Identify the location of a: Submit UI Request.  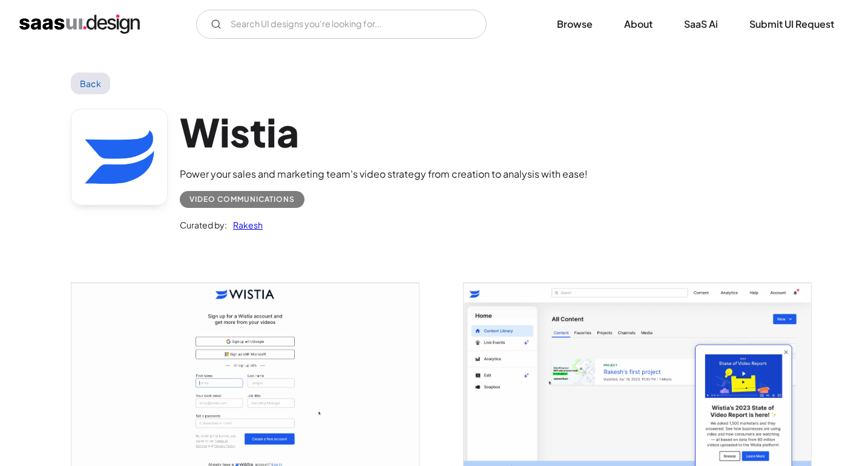
(792, 24).